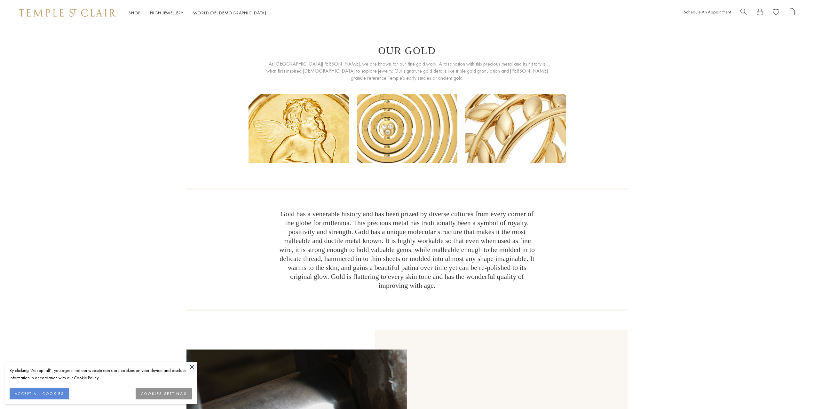  I want to click on a: High JewelleryHigh Jewellery, so click(167, 13).